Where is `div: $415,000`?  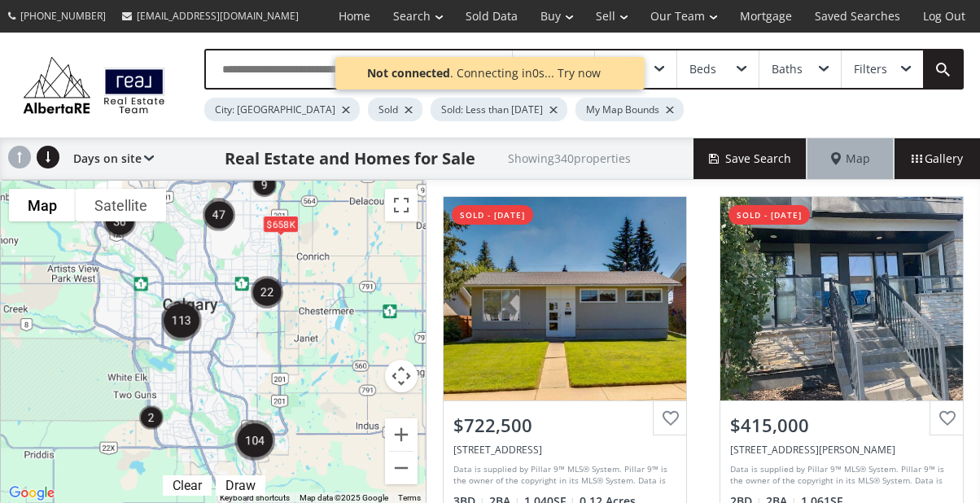 div: $415,000 is located at coordinates (842, 424).